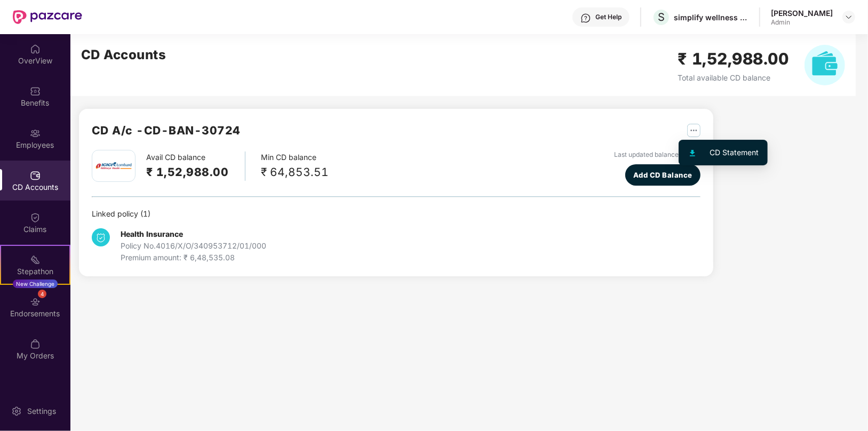 The width and height of the screenshot is (868, 431). What do you see at coordinates (193, 258) in the screenshot?
I see `div: Premium amount: ₹ 6,48,535.08` at bounding box center [193, 258].